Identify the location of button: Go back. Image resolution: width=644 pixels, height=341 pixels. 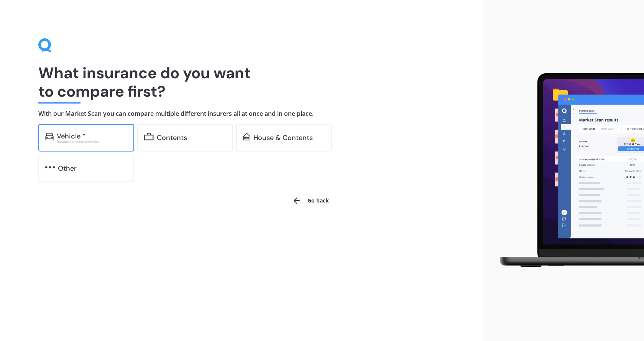
(310, 201).